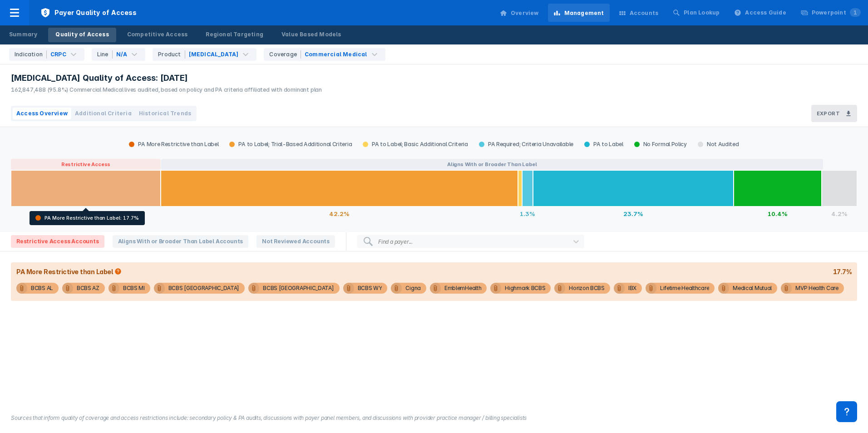 The width and height of the screenshot is (868, 433). Describe the element at coordinates (525, 288) in the screenshot. I see `div: Highmark BCBS` at that location.